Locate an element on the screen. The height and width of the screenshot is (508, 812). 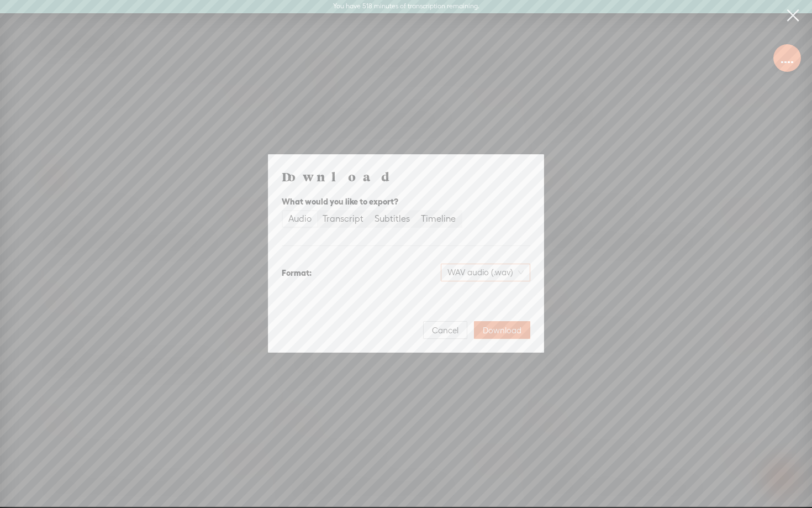
div: Timeline is located at coordinates (438, 219).